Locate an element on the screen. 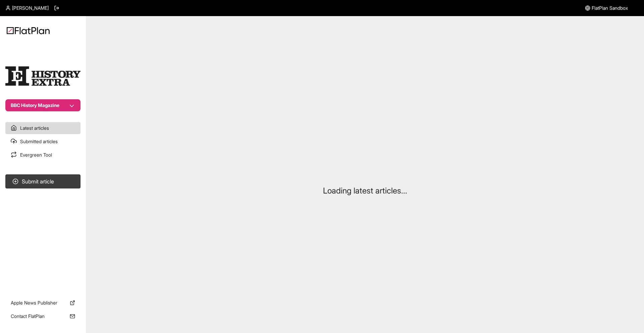 This screenshot has height=333, width=644. a: Contact FlatPlan is located at coordinates (43, 316).